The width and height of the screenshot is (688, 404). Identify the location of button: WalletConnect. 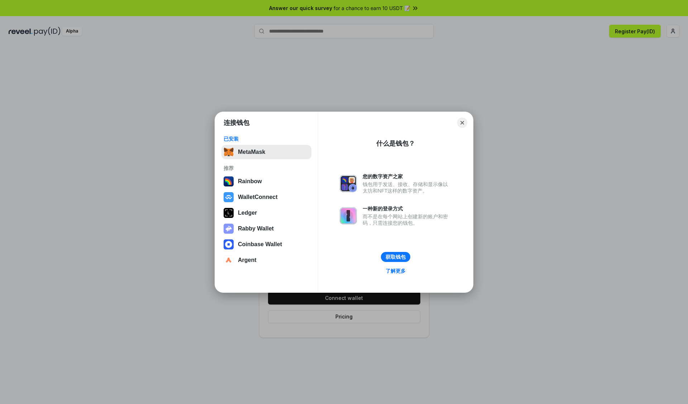
(266, 197).